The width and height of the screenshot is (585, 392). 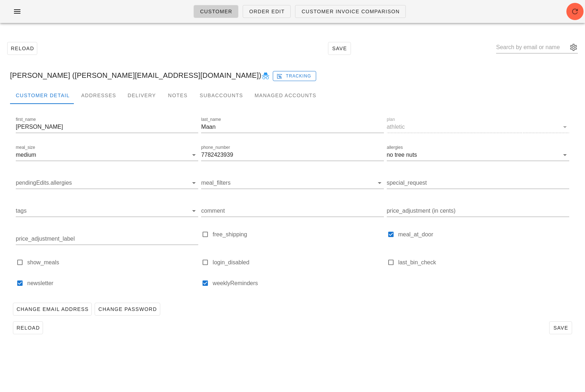 I want to click on label: phone_number, so click(x=216, y=148).